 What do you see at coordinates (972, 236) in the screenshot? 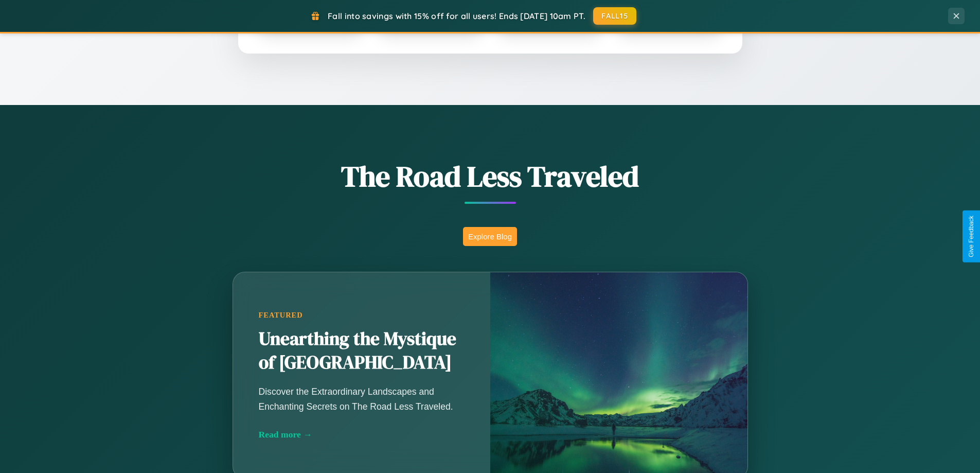
I see `div: Give Feedback` at bounding box center [972, 236].